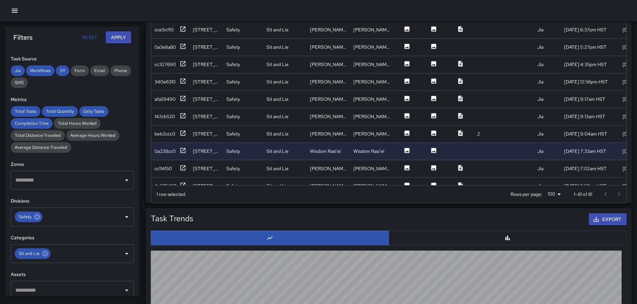  What do you see at coordinates (584, 99) in the screenshot?
I see `div: 9/21/2025, 9:17am HST` at bounding box center [584, 99].